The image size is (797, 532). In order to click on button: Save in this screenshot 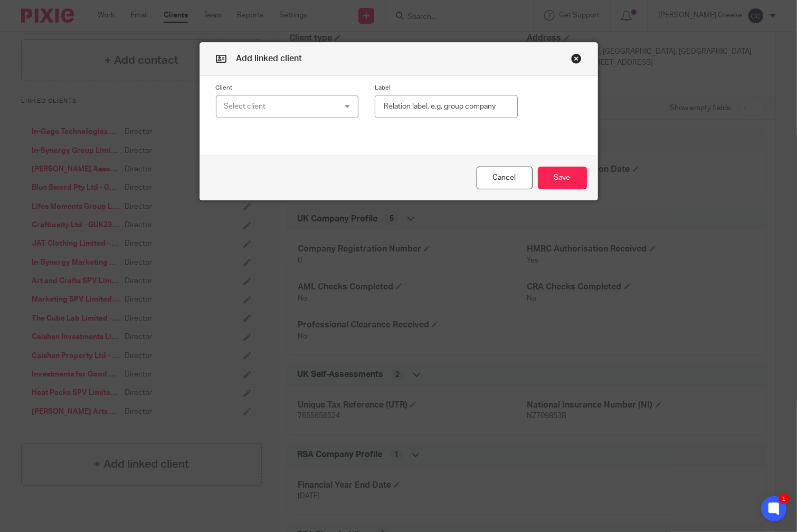, I will do `click(562, 178)`.